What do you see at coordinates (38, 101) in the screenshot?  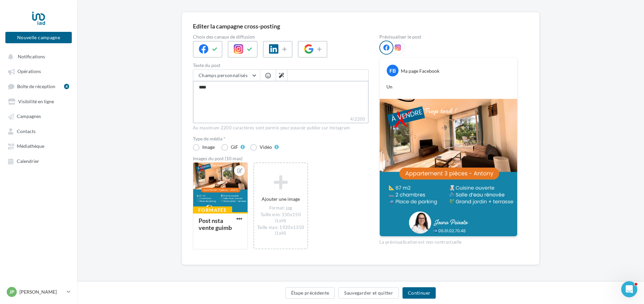 I see `a: Visibilité en ligne` at bounding box center [38, 101].